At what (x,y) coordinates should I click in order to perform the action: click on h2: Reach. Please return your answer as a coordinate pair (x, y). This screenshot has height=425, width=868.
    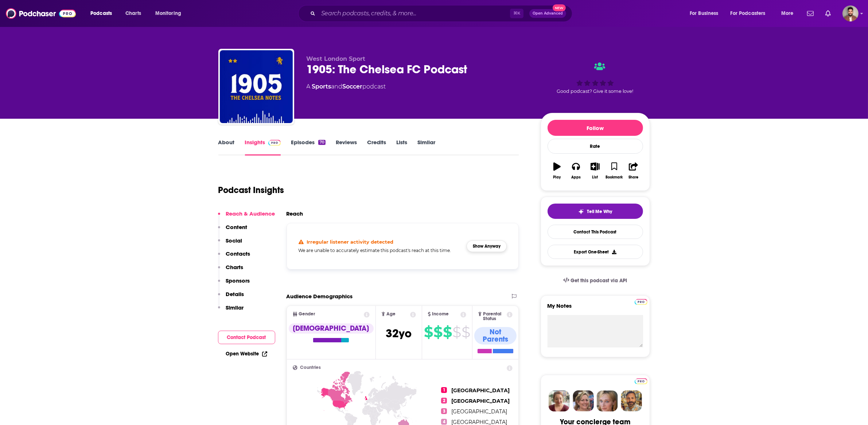
    Looking at the image, I should click on (295, 213).